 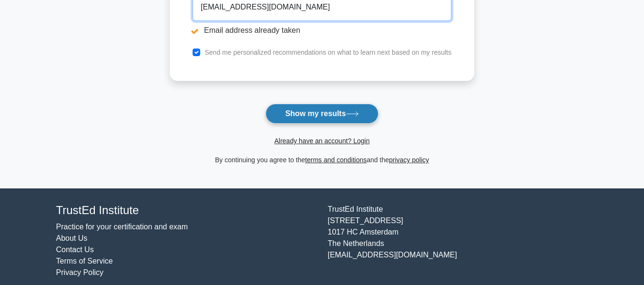 What do you see at coordinates (328, 52) in the screenshot?
I see `label: Send me personalized recommendations on what to learn next based on my results` at bounding box center [328, 52].